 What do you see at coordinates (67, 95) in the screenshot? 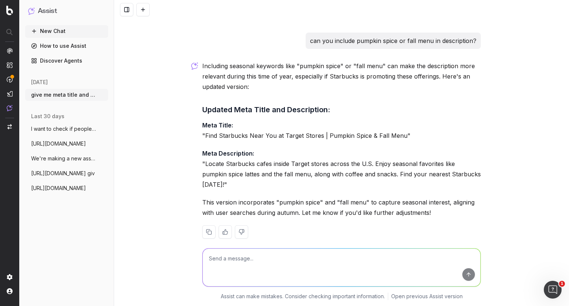
I see `button: give me meta title and description for t` at bounding box center [67, 95].